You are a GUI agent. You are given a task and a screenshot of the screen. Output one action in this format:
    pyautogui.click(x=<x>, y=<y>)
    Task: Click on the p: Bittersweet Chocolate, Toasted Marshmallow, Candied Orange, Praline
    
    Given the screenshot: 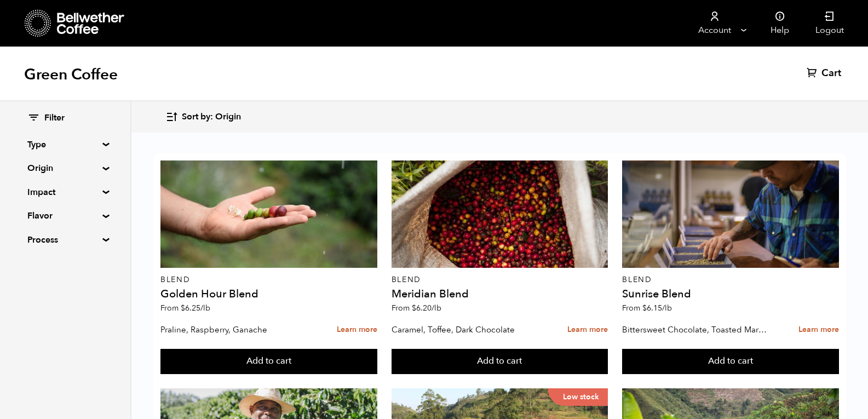 What is the action you would take?
    pyautogui.click(x=695, y=330)
    